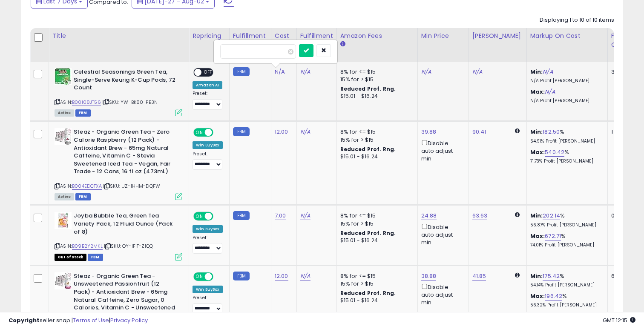 This screenshot has width=644, height=329. Describe the element at coordinates (88, 246) in the screenshot. I see `a: B09B2Y2MKL` at that location.